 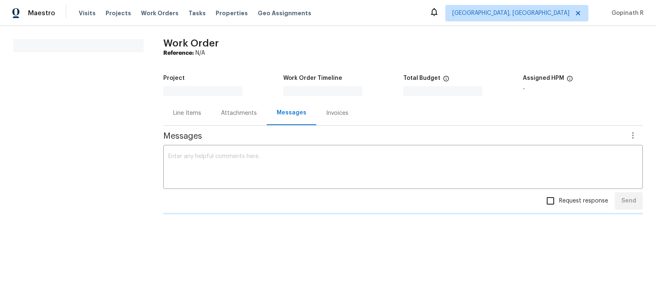 What do you see at coordinates (543, 78) in the screenshot?
I see `h5: Assigned HPM` at bounding box center [543, 78].